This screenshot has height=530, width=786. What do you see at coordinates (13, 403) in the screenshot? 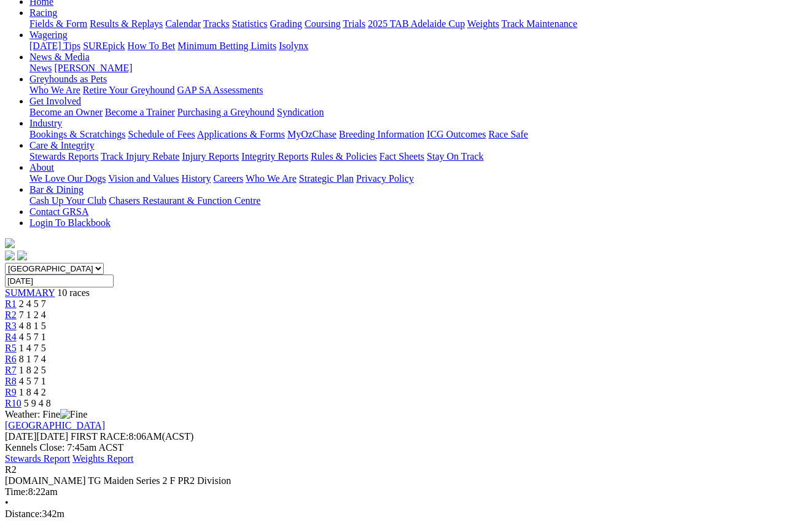
I see `a: R10` at bounding box center [13, 403].